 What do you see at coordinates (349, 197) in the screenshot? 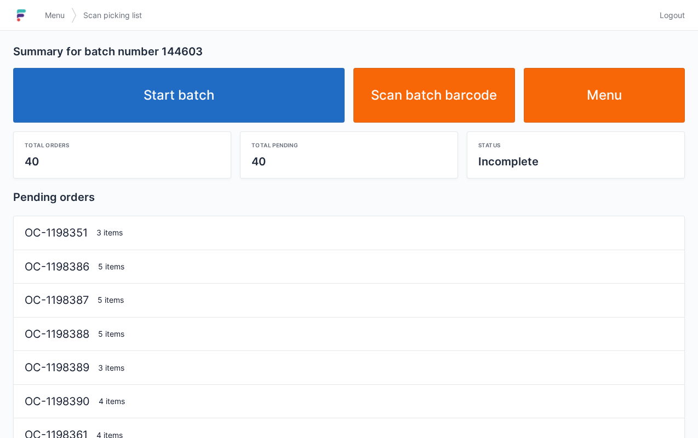
I see `h2: Pending orders` at bounding box center [349, 197].